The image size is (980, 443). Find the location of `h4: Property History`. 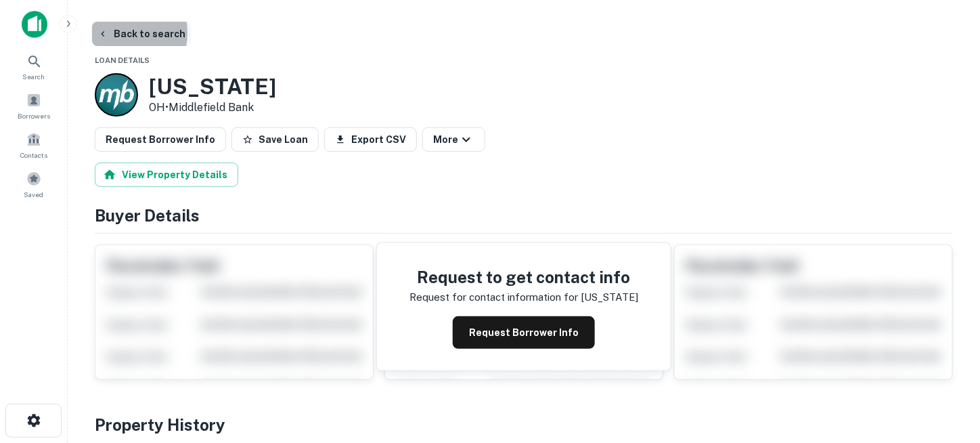

h4: Property History is located at coordinates (524, 424).